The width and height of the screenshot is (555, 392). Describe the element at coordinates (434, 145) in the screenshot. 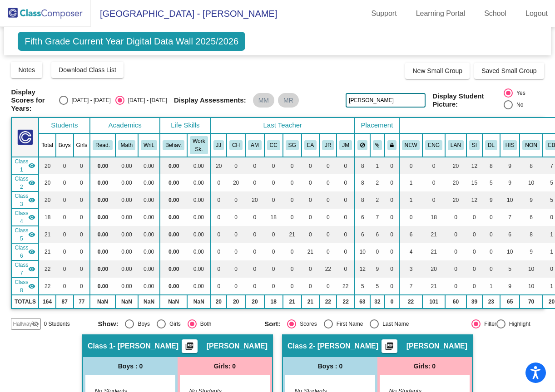

I see `th: English Class` at that location.